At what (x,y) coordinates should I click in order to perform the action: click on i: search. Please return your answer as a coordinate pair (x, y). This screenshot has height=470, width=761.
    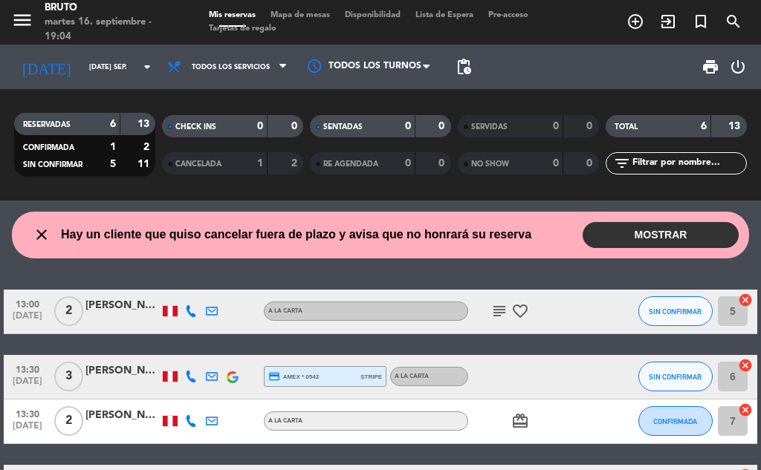
    Looking at the image, I should click on (733, 22).